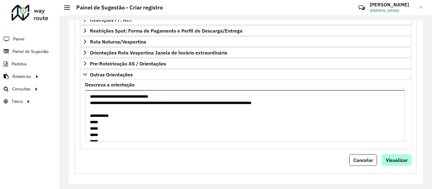  What do you see at coordinates (246, 63) in the screenshot?
I see `a: Pre-Roteirização AS / Orientações` at bounding box center [246, 63].